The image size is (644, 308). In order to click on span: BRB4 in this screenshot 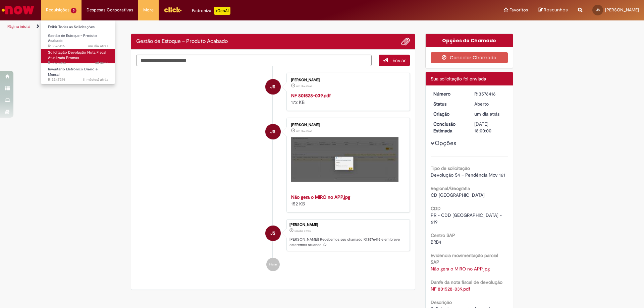, I will do `click(436, 242)`.